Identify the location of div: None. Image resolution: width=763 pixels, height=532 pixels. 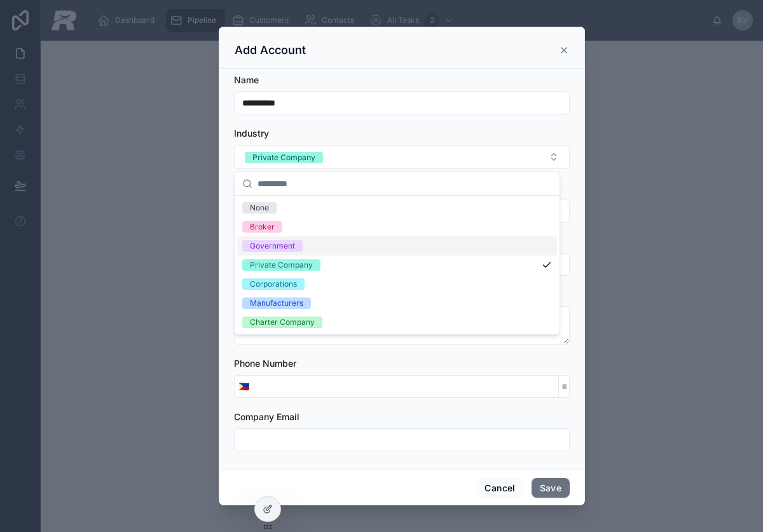
(260, 208).